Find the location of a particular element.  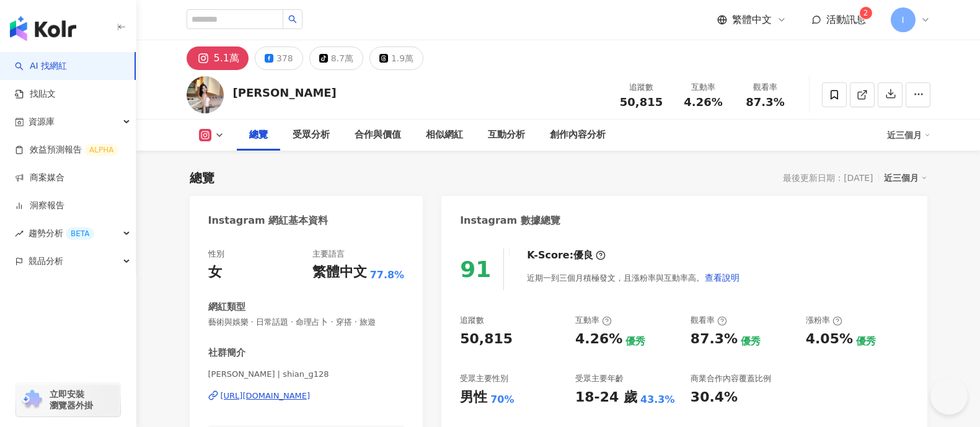

span: 活動訊息 is located at coordinates (846, 19).